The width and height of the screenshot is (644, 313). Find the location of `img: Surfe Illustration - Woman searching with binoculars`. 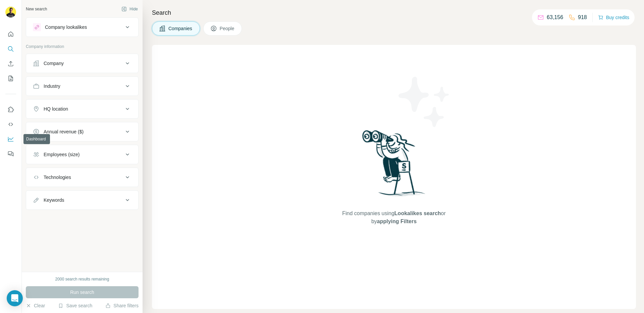

img: Surfe Illustration - Woman searching with binoculars is located at coordinates (394, 165).